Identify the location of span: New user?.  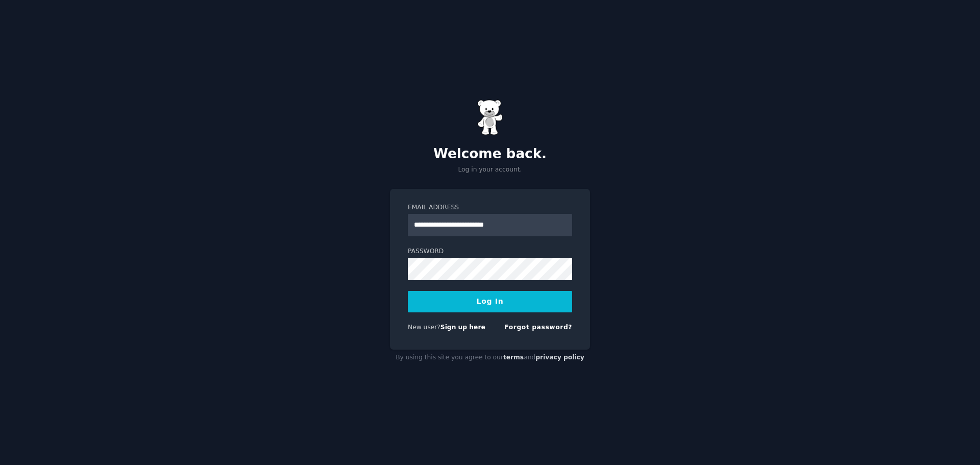
(424, 328).